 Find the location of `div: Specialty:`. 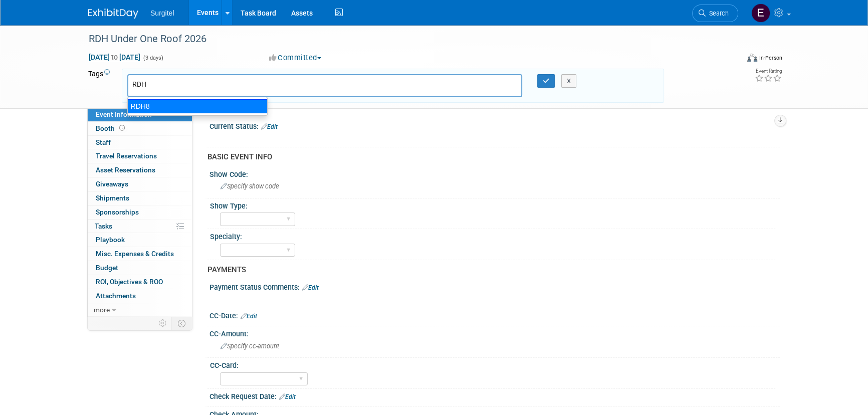

div: Specialty: is located at coordinates (493, 235).